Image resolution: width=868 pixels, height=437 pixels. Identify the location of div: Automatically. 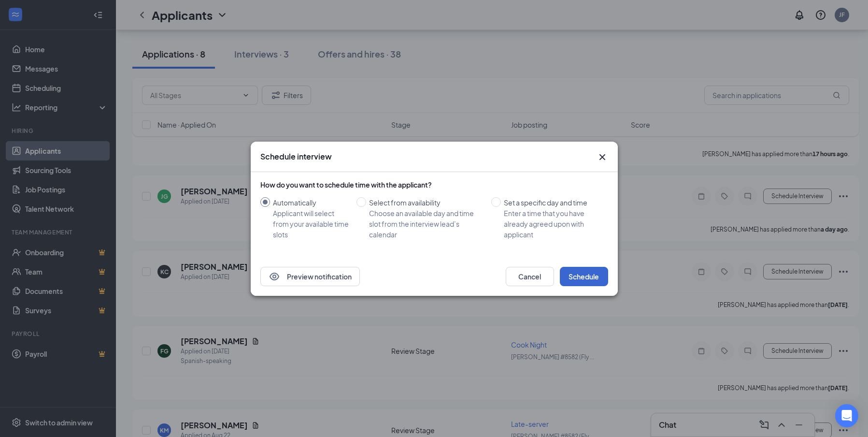
(311, 203).